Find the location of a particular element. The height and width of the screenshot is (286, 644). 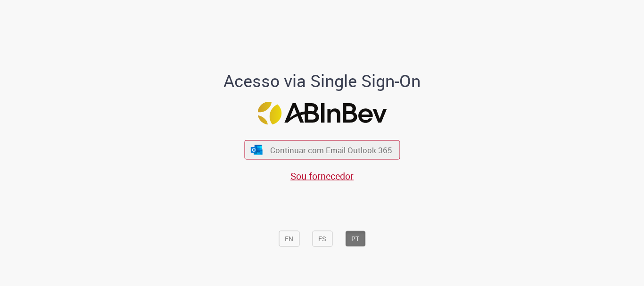

a: Sou fornecedor is located at coordinates (322, 175).